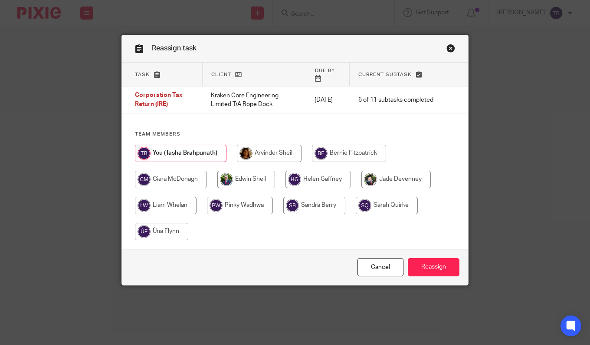  Describe the element at coordinates (433, 267) in the screenshot. I see `input: Reassign` at that location.